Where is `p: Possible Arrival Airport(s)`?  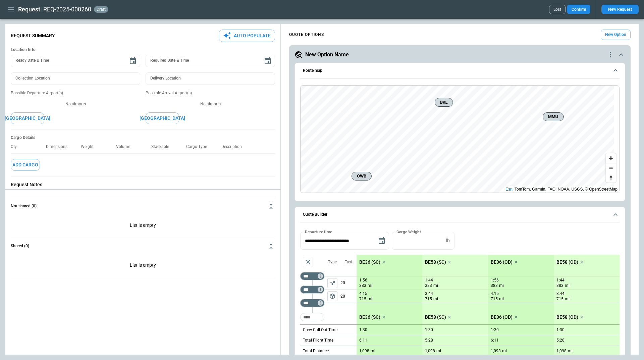
p: Possible Arrival Airport(s) is located at coordinates (210, 93).